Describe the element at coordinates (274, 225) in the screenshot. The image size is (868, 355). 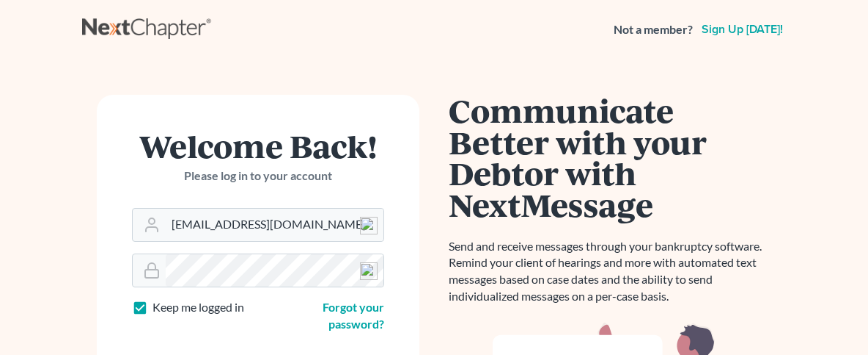
I see `input: Email Address` at that location.